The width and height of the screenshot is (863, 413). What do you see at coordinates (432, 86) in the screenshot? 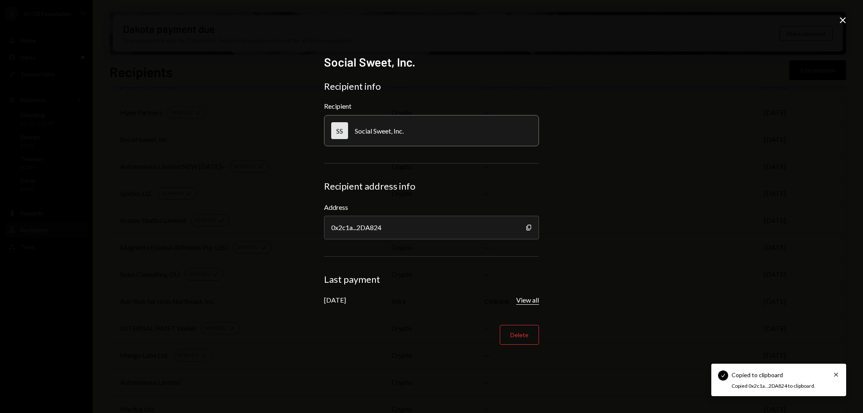
I see `div: Recipient info` at bounding box center [432, 86].